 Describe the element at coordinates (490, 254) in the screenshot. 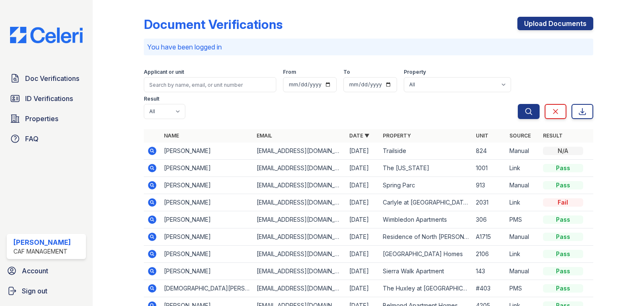

I see `td: 2106` at that location.